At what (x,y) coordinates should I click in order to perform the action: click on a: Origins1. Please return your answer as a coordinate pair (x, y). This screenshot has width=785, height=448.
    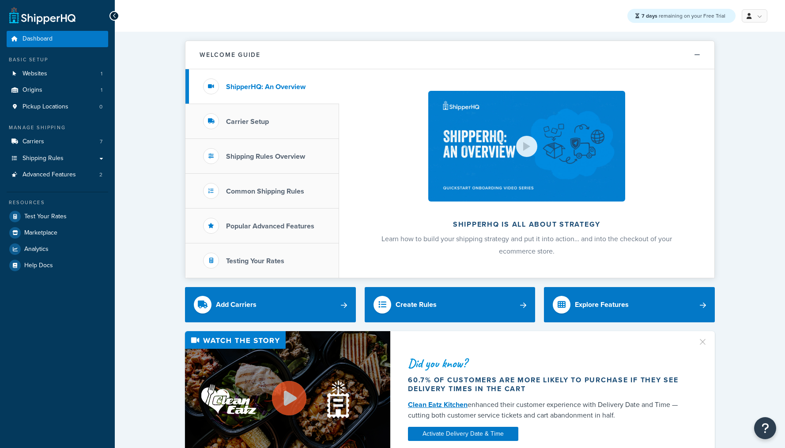
    Looking at the image, I should click on (57, 90).